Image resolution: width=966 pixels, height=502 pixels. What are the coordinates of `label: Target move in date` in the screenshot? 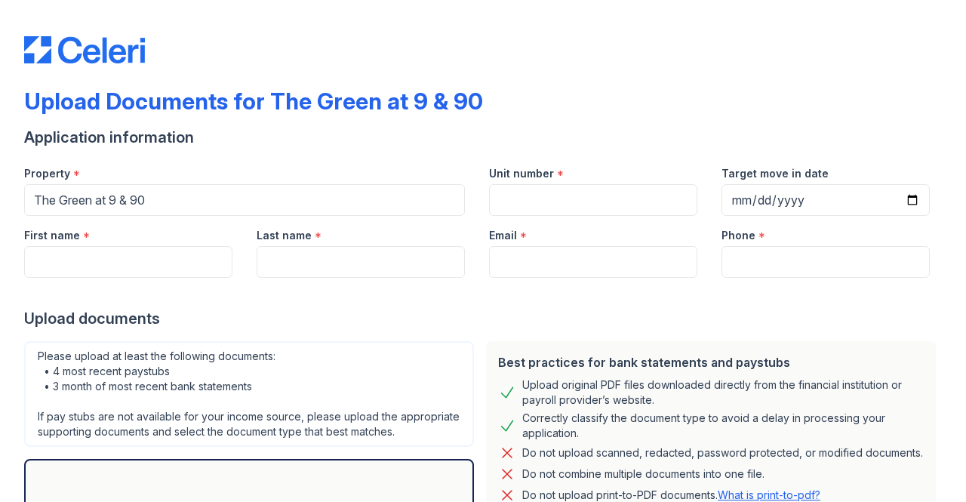 It's located at (775, 174).